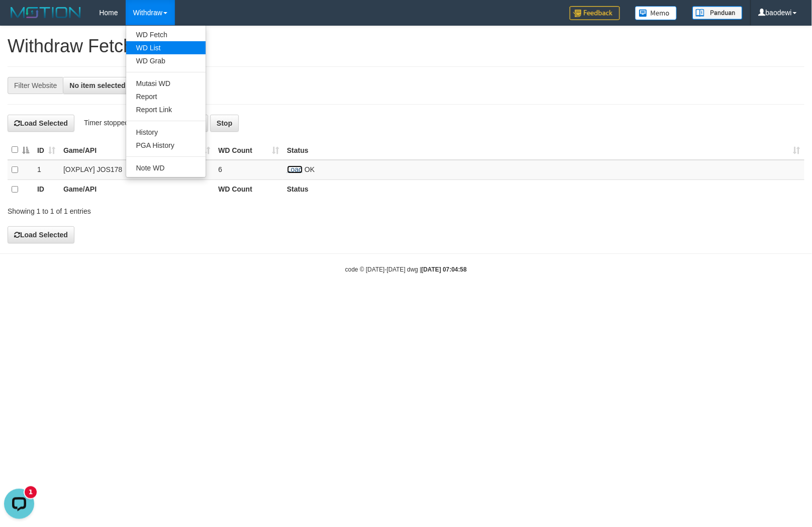 Image resolution: width=812 pixels, height=527 pixels. What do you see at coordinates (36, 85) in the screenshot?
I see `div: Filter Website` at bounding box center [36, 85].